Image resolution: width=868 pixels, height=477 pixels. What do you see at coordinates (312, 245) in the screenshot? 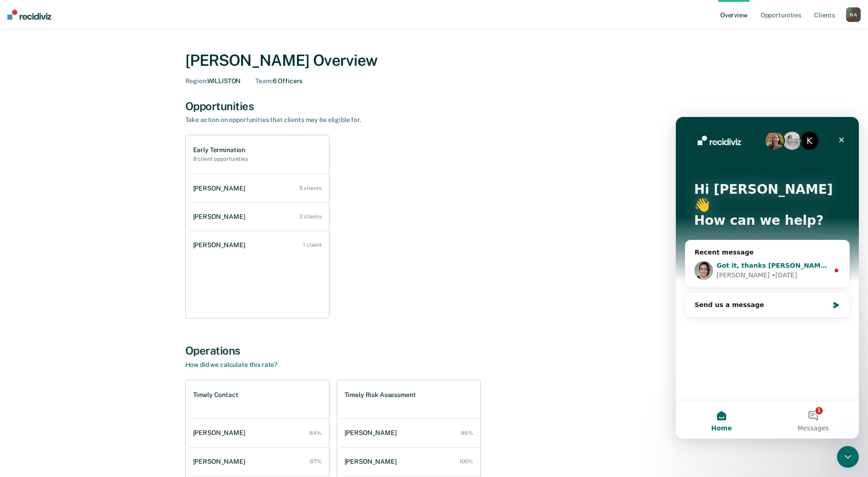
I see `div: 1 client` at bounding box center [312, 245].